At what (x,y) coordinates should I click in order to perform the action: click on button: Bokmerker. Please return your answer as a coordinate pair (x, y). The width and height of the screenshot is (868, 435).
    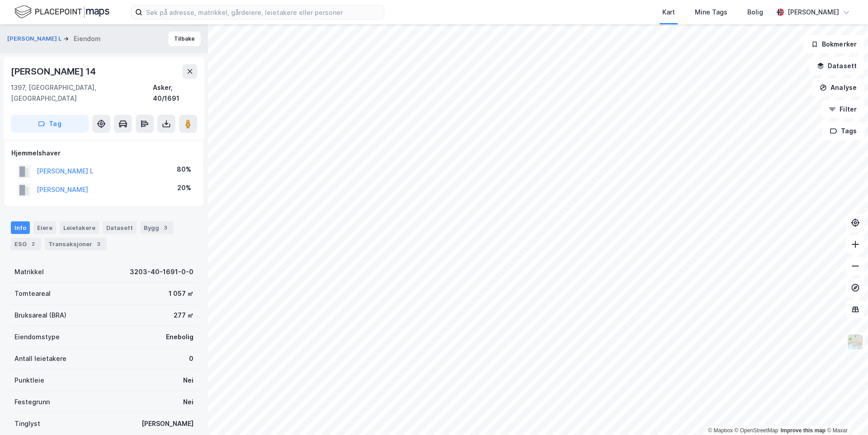
    Looking at the image, I should click on (833, 44).